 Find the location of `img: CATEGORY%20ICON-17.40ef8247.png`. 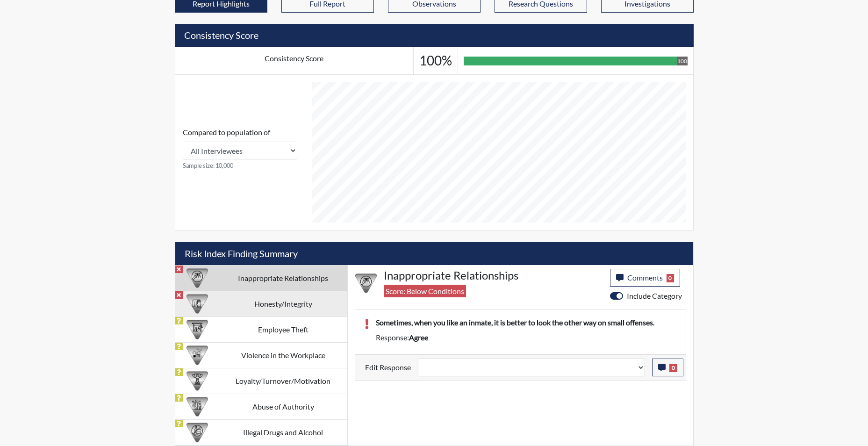

img: CATEGORY%20ICON-17.40ef8247.png is located at coordinates (197, 381).